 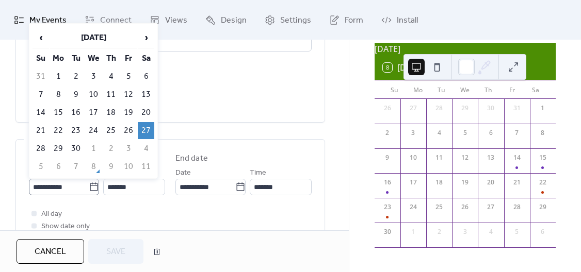 What do you see at coordinates (258, 173) in the screenshot?
I see `span: Time` at bounding box center [258, 173].